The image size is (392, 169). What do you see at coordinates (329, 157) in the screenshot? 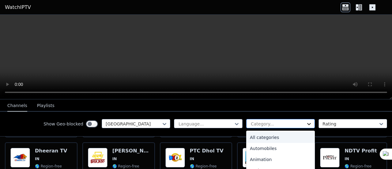
I see `img: NDTV Profit` at bounding box center [329, 157].